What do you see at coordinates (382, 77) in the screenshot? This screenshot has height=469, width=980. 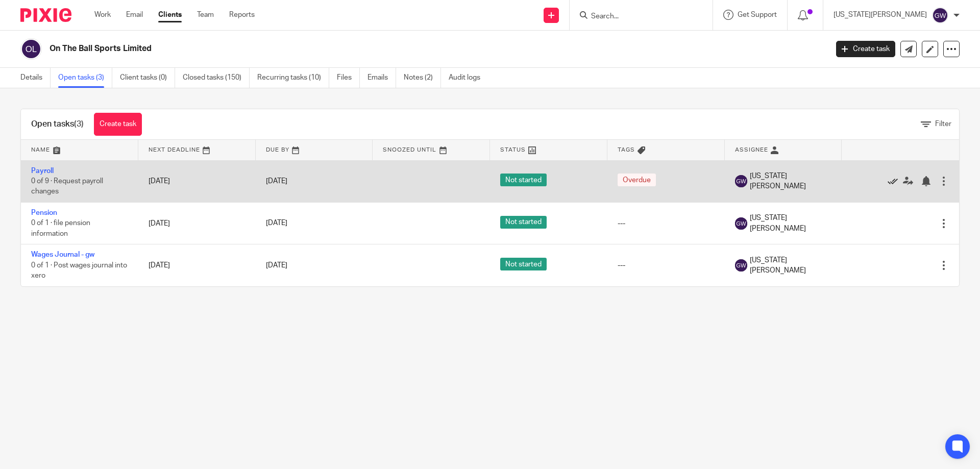 I see `a: Emails` at bounding box center [382, 77].